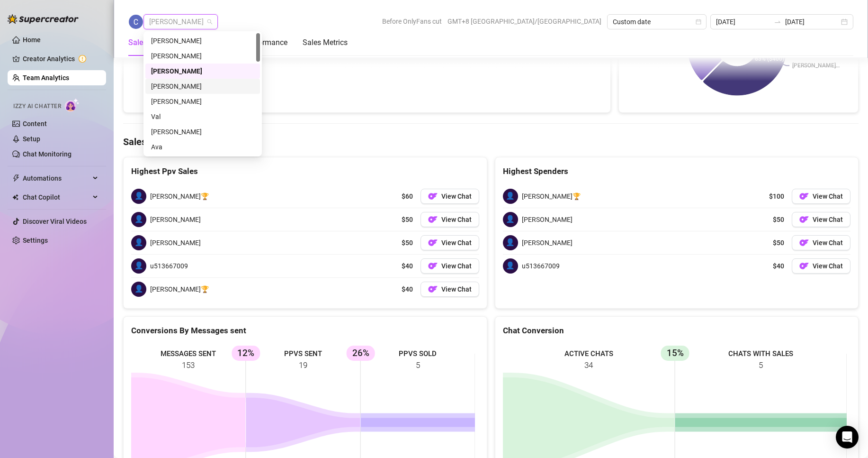 The width and height of the screenshot is (868, 458). I want to click on a: Home, so click(32, 40).